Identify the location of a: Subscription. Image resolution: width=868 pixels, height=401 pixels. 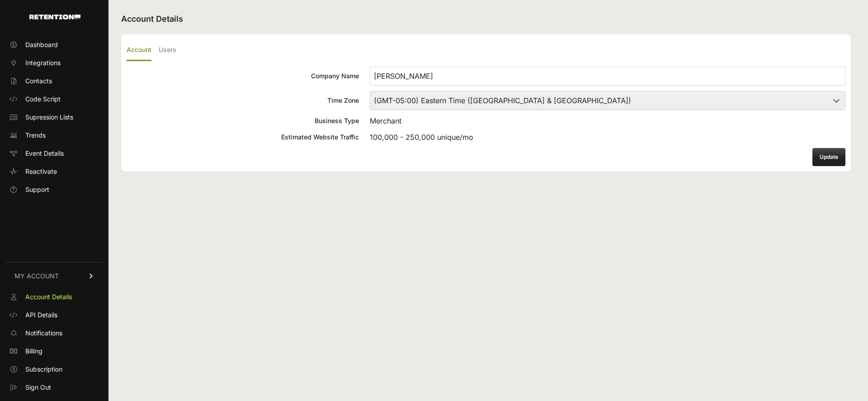
(55, 369).